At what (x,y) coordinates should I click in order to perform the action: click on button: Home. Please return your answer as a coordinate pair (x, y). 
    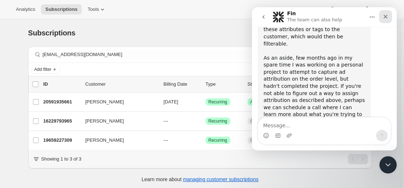
    Looking at the image, I should click on (120, 10).